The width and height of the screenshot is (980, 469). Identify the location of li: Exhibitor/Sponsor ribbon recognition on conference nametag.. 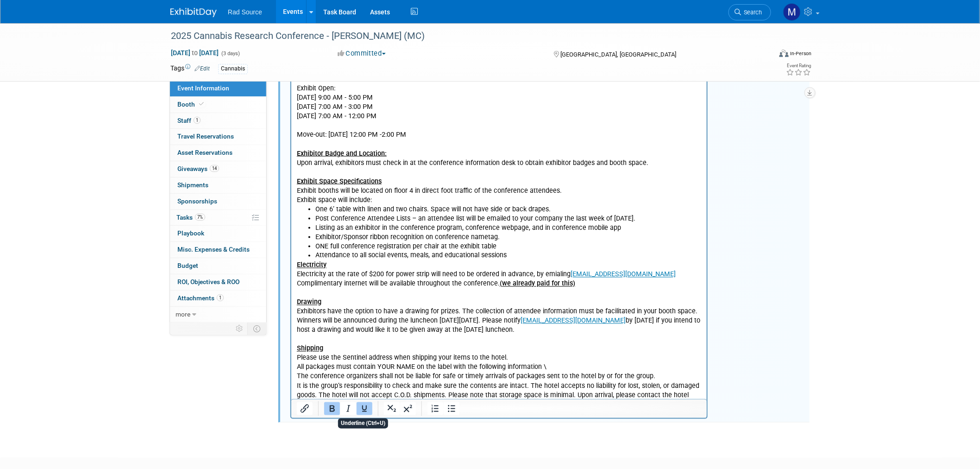
(217, 399).